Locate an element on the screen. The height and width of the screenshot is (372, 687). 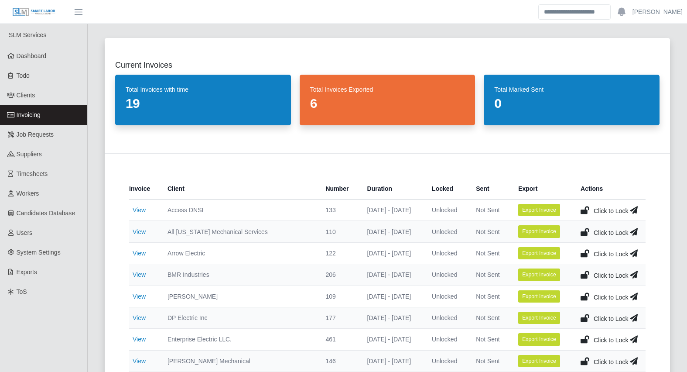
th: Sent is located at coordinates (490, 189).